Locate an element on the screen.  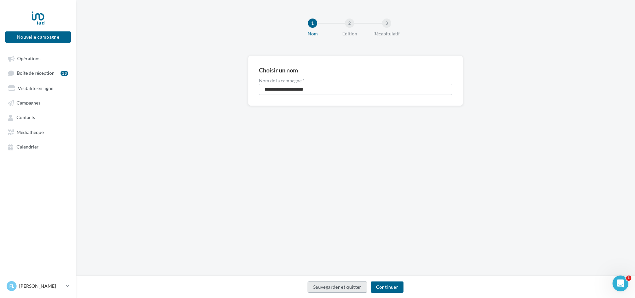
span: 1 is located at coordinates (629, 278).